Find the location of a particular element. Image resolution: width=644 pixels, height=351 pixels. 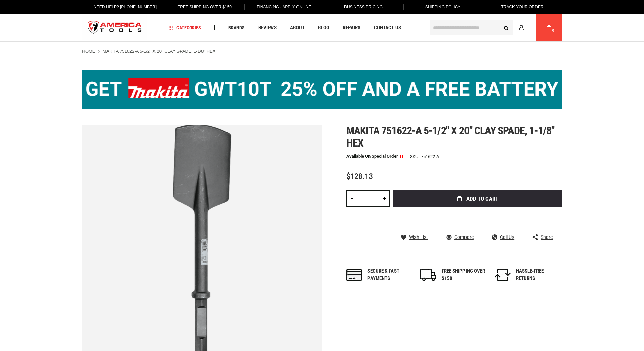

p: Available on Special Order is located at coordinates (374, 157).